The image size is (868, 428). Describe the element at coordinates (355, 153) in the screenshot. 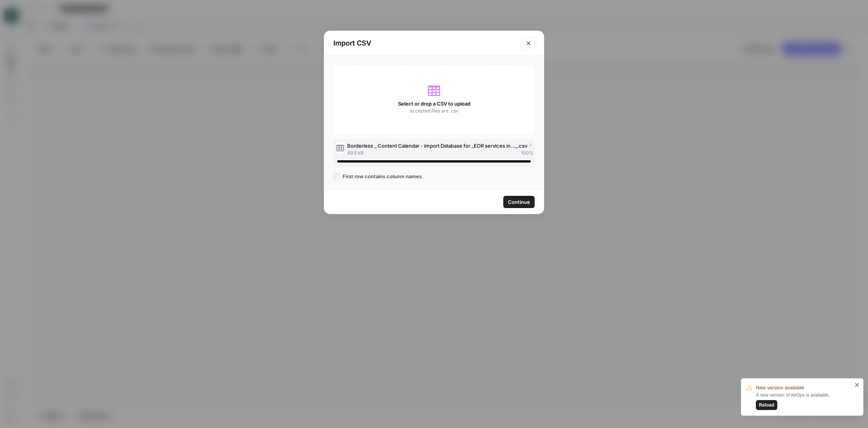

I see `span: 49.5 kB` at that location.